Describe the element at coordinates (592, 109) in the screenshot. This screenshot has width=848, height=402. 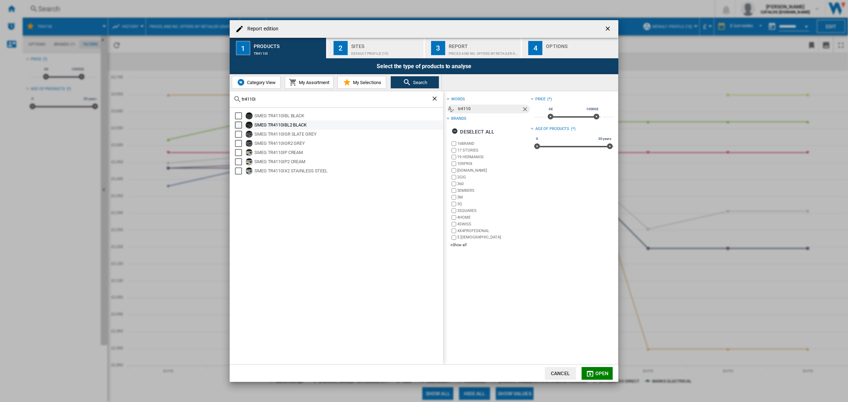
I see `span: 10000£` at that location.